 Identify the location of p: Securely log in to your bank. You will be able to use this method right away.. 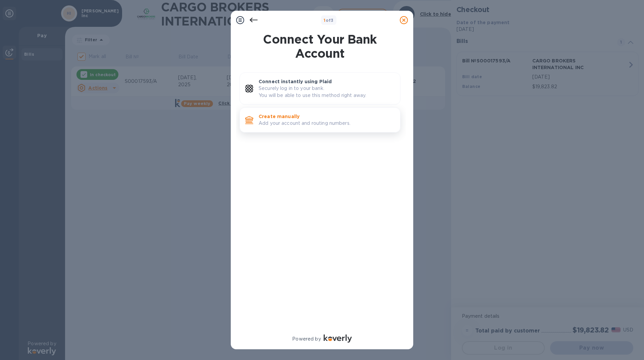
(327, 92).